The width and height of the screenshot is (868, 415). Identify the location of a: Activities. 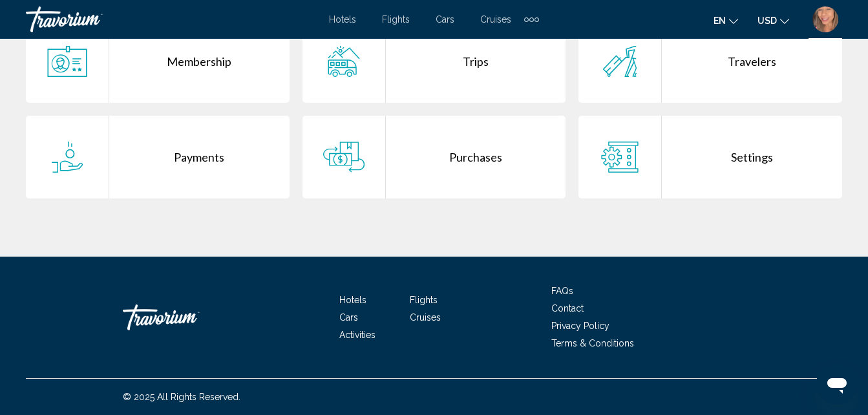
(357, 335).